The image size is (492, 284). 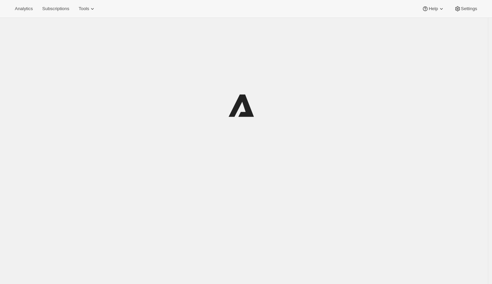 What do you see at coordinates (433, 9) in the screenshot?
I see `button: Help` at bounding box center [433, 9].